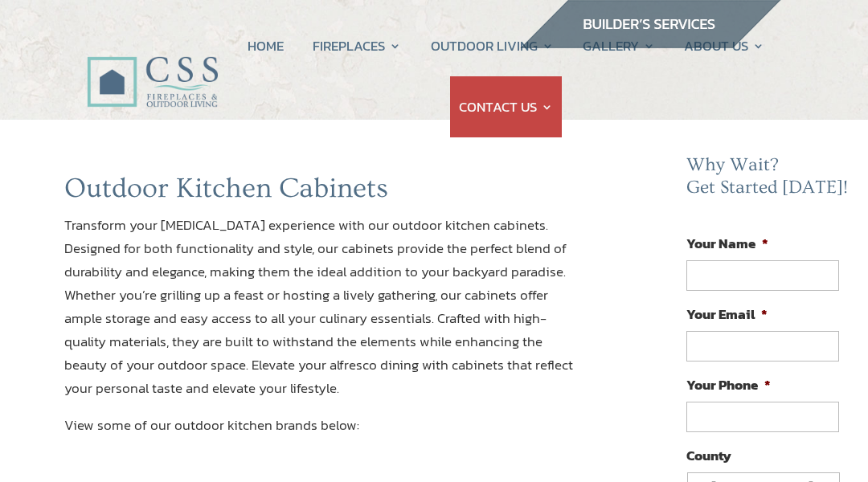 The image size is (868, 482). What do you see at coordinates (727, 243) in the screenshot?
I see `label: Your Name` at bounding box center [727, 243].